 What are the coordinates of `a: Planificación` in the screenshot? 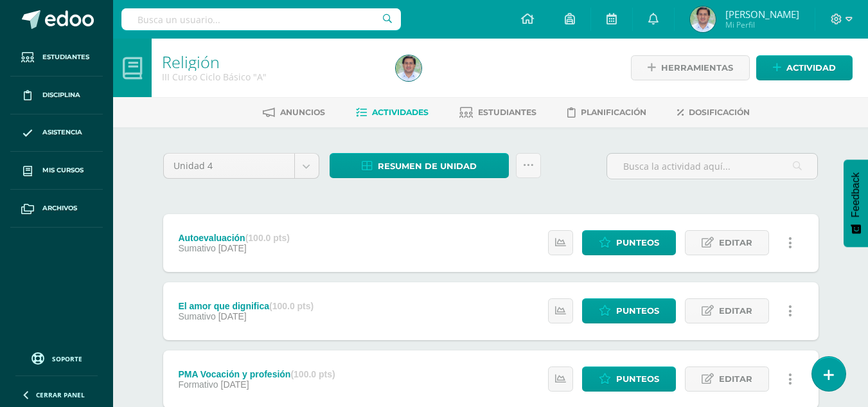 It's located at (607, 112).